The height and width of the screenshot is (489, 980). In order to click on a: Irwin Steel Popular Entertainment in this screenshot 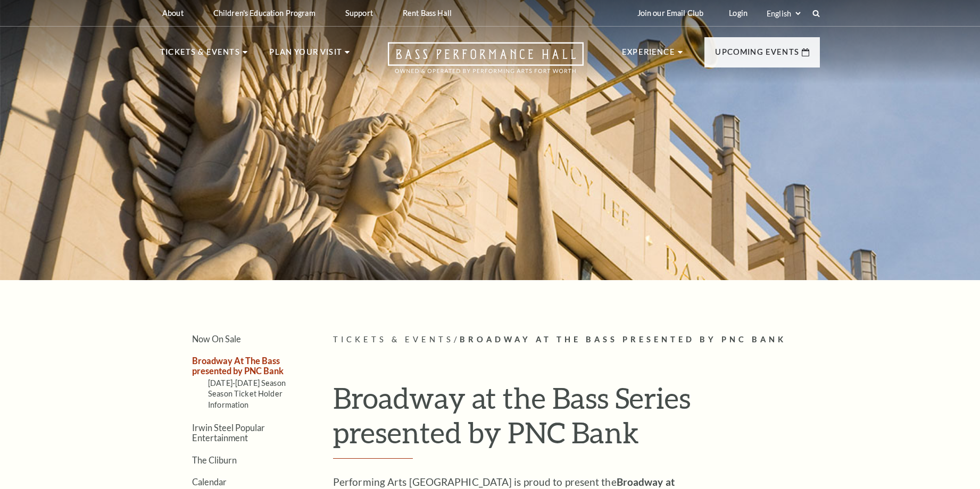, I will do `click(228, 433)`.